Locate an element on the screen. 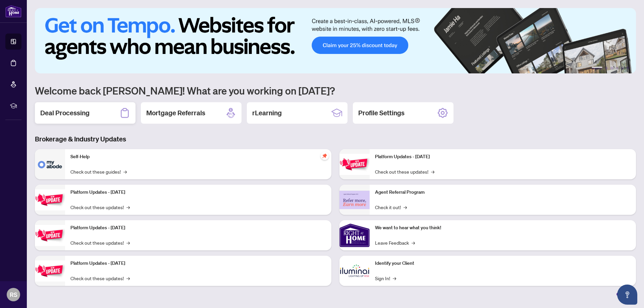 Image resolution: width=644 pixels, height=308 pixels. button: 5 is located at coordinates (622, 68).